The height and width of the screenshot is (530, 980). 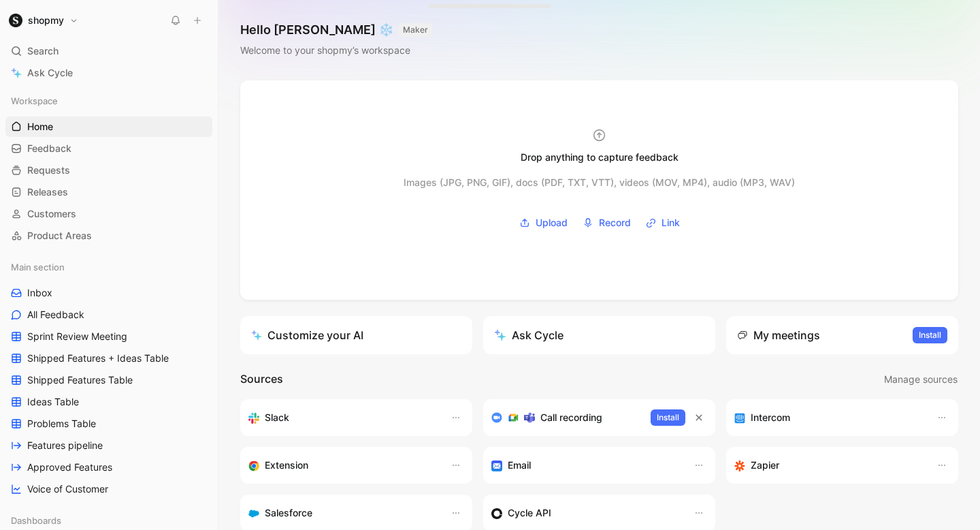 What do you see at coordinates (599, 157) in the screenshot?
I see `div: Drop anything to capture feedback` at bounding box center [599, 157].